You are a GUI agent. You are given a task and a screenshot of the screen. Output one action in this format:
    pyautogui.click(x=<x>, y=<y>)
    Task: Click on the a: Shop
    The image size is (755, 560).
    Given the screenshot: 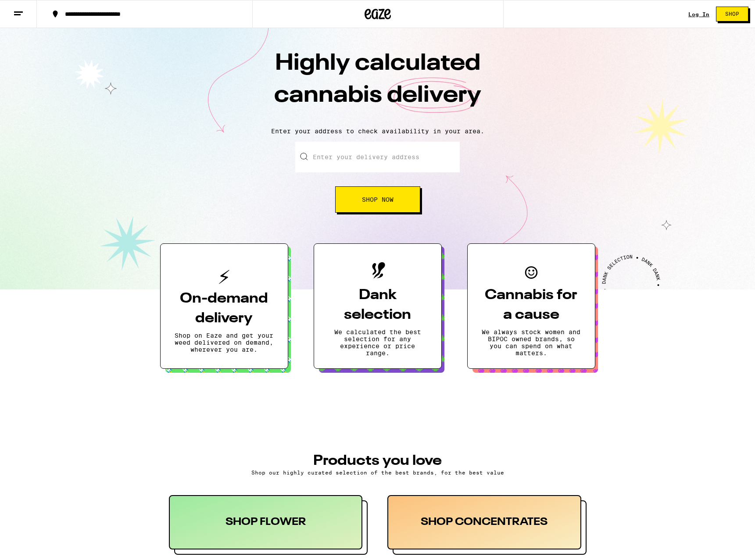 What is the action you would take?
    pyautogui.click(x=733, y=14)
    